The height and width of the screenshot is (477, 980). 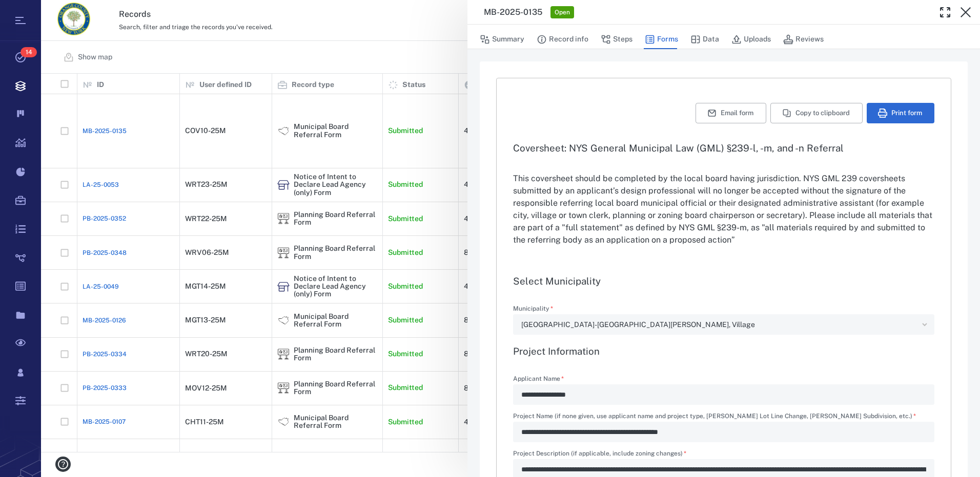 I want to click on div: Project Name (if none given, use applicant name and project type, e.g. Smith Lot Line Change, Jon..., so click(x=724, y=432).